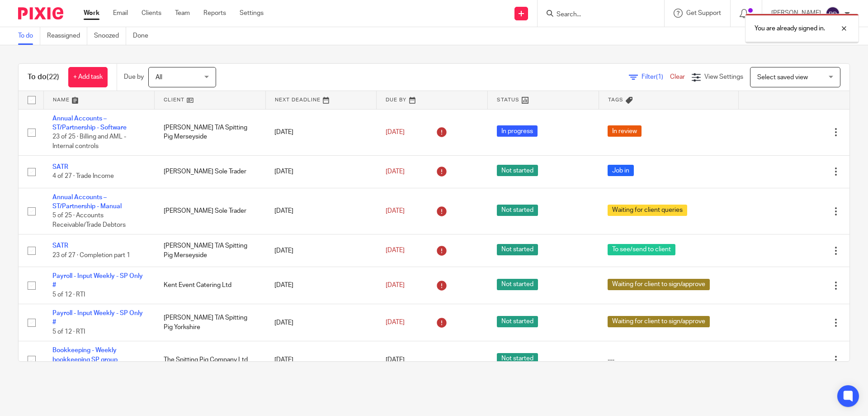 Image resolution: width=868 pixels, height=416 pixels. Describe the element at coordinates (210, 285) in the screenshot. I see `td: Kent Event Catering Ltd` at that location.